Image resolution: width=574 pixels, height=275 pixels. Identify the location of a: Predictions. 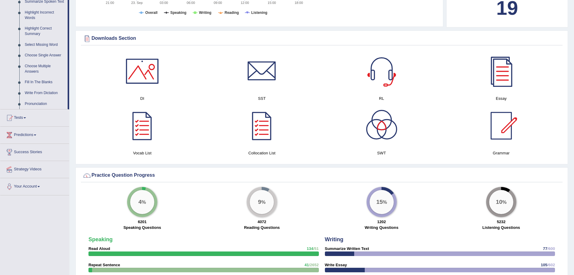
(35, 134).